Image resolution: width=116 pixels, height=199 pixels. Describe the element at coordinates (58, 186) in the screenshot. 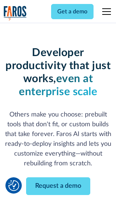

I see `a: Request a demo` at that location.